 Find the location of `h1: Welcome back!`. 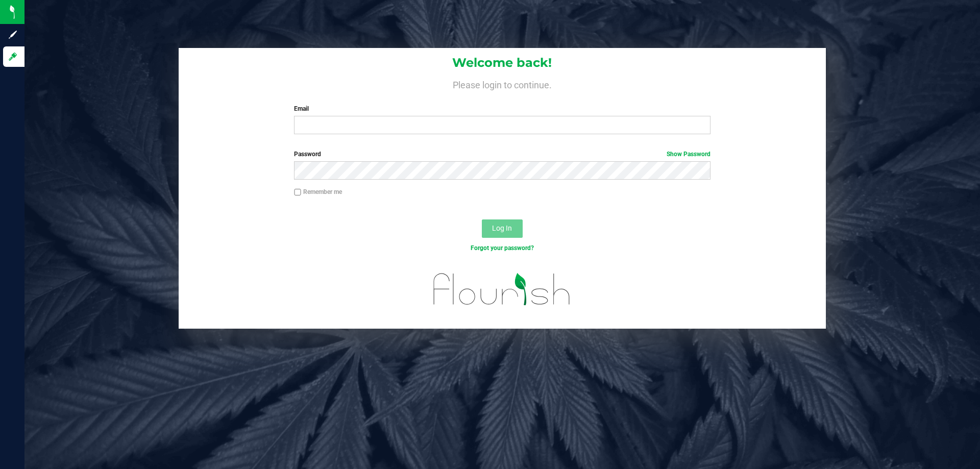

h1: Welcome back! is located at coordinates (502, 63).